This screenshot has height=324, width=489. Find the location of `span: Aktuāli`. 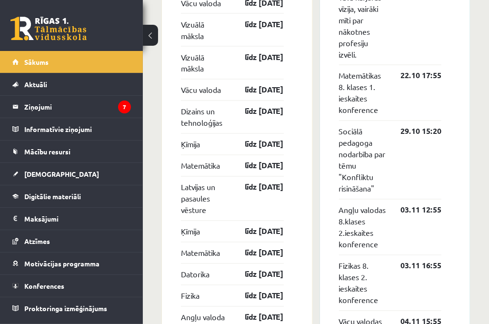

span: Aktuāli is located at coordinates (36, 84).